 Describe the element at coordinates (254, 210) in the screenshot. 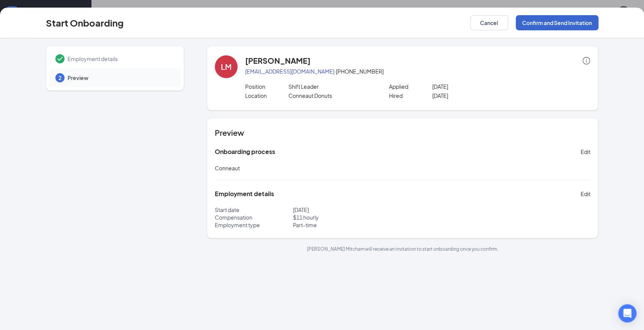

I see `p: Start date` at that location.